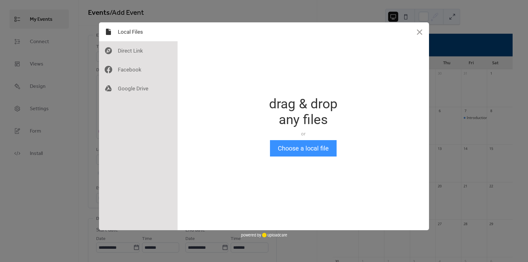 Image resolution: width=528 pixels, height=262 pixels. What do you see at coordinates (303, 112) in the screenshot?
I see `div: drag & drop any files` at bounding box center [303, 112].